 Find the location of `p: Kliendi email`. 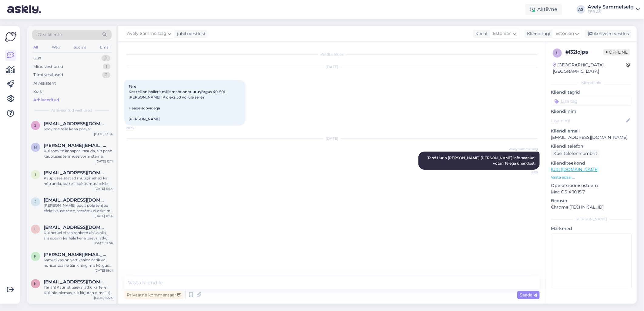

p: Kliendi email is located at coordinates (591, 131).